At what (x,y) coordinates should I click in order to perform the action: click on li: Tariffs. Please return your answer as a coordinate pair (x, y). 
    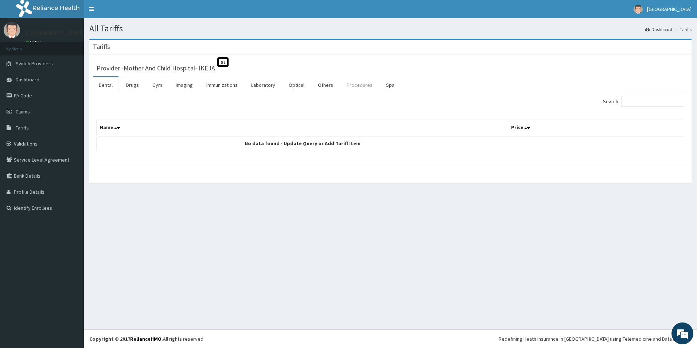
    Looking at the image, I should click on (682, 29).